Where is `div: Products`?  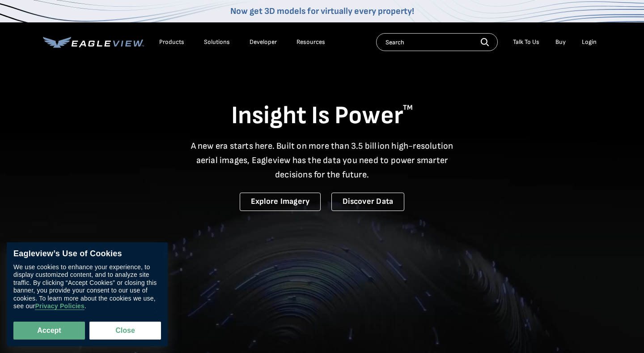
div: Products is located at coordinates (171, 42).